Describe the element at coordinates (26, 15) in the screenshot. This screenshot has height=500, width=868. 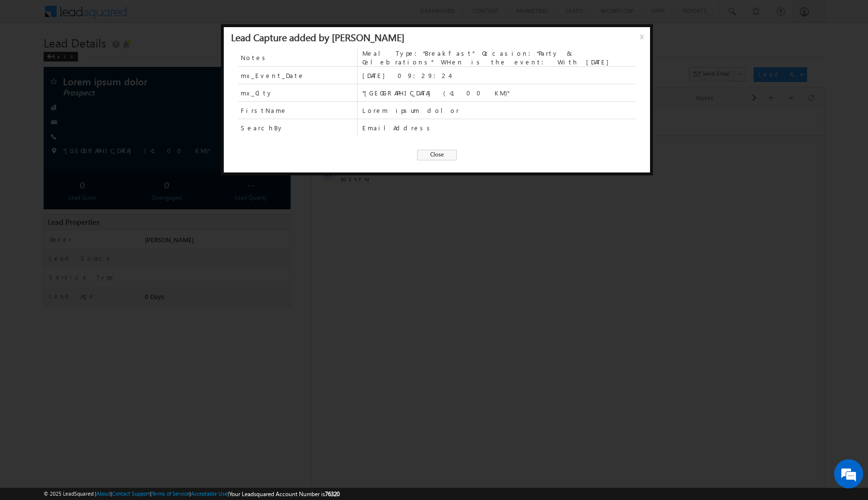
I see `span: Activity Type` at that location.